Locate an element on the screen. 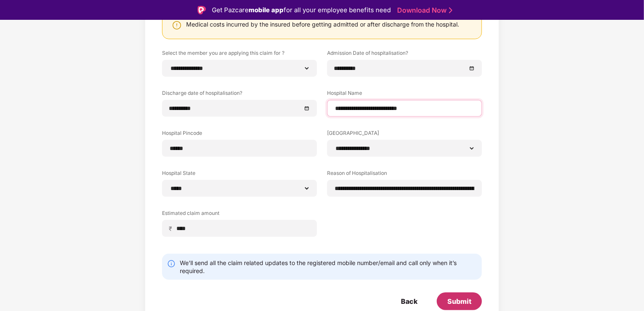 This screenshot has width=644, height=311. div: Back is located at coordinates (408, 301).